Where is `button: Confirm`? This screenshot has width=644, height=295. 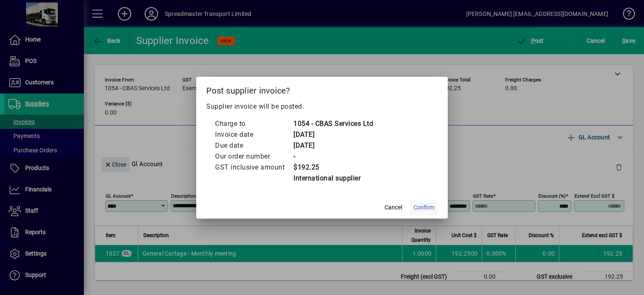 button: Confirm is located at coordinates (424, 208).